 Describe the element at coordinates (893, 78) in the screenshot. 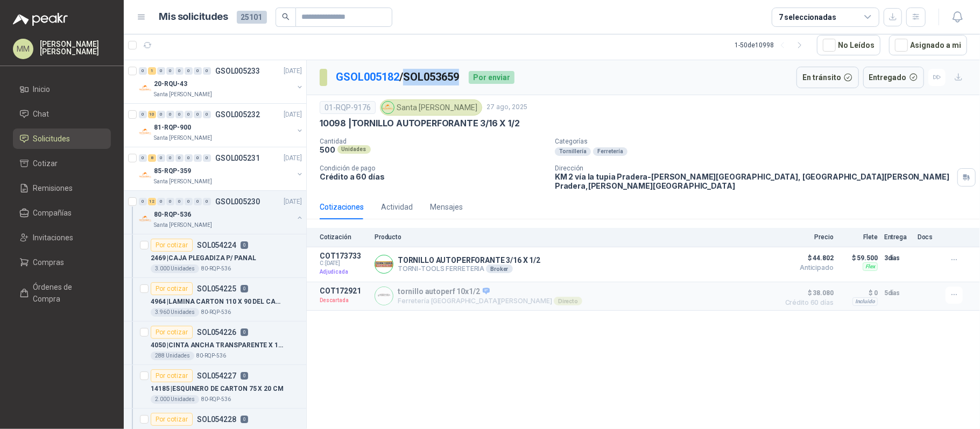

I see `button: Entregado` at that location.